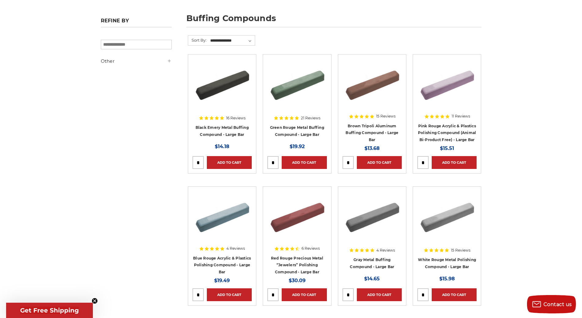 The height and width of the screenshot is (318, 582). What do you see at coordinates (222, 230) in the screenshot?
I see `a: Blue rouge polishing compound` at bounding box center [222, 230].